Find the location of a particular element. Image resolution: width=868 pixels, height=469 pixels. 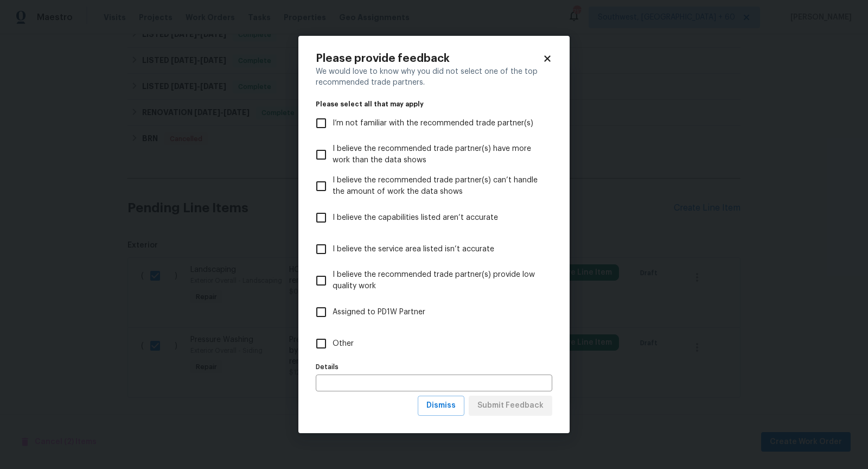

span: I believe the service area listed isn’t accurate is located at coordinates (413, 249).